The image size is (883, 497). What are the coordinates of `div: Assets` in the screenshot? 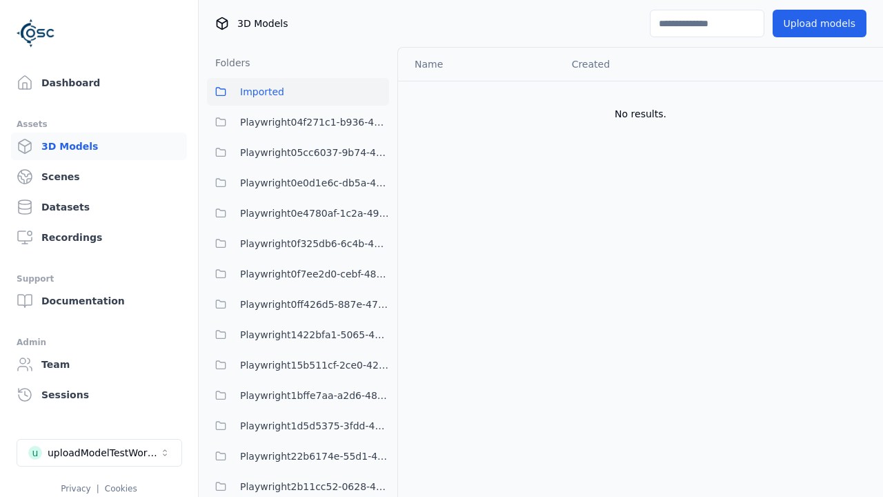 It's located at (99, 124).